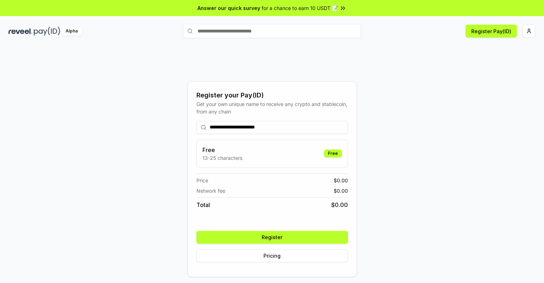 The width and height of the screenshot is (544, 283). What do you see at coordinates (72, 31) in the screenshot?
I see `div: Alpha` at bounding box center [72, 31].